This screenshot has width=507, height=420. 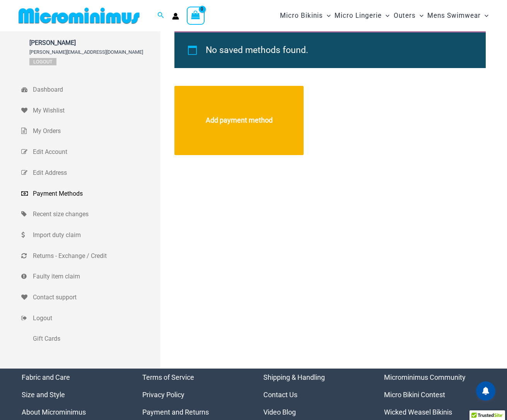 What do you see at coordinates (95, 256) in the screenshot?
I see `span: Returns - Exchange / Credit` at bounding box center [95, 256].